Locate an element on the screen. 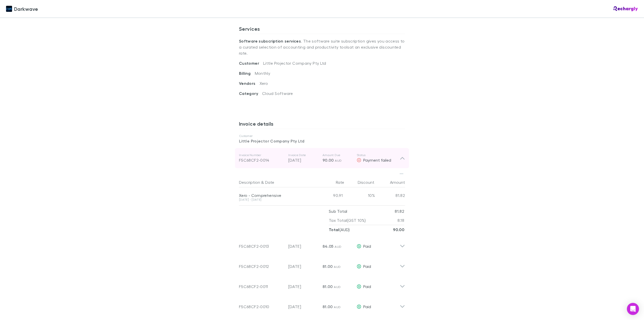 This screenshot has width=644, height=320. button: Description is located at coordinates (250, 182).